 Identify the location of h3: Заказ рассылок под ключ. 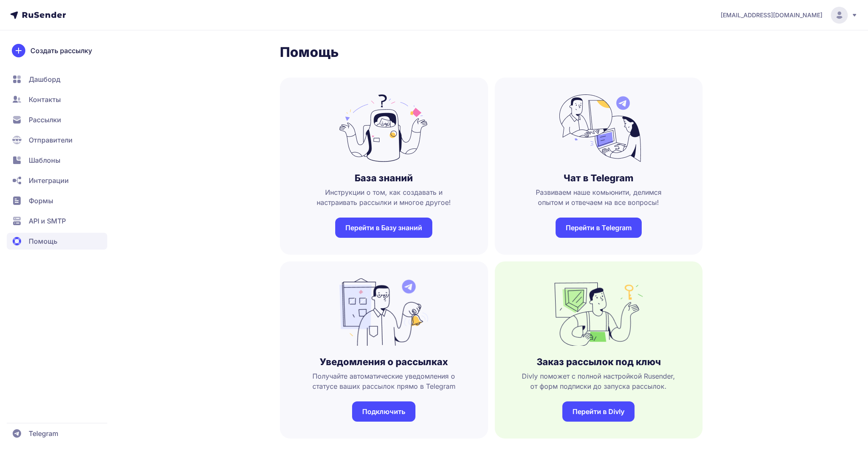
(599, 362).